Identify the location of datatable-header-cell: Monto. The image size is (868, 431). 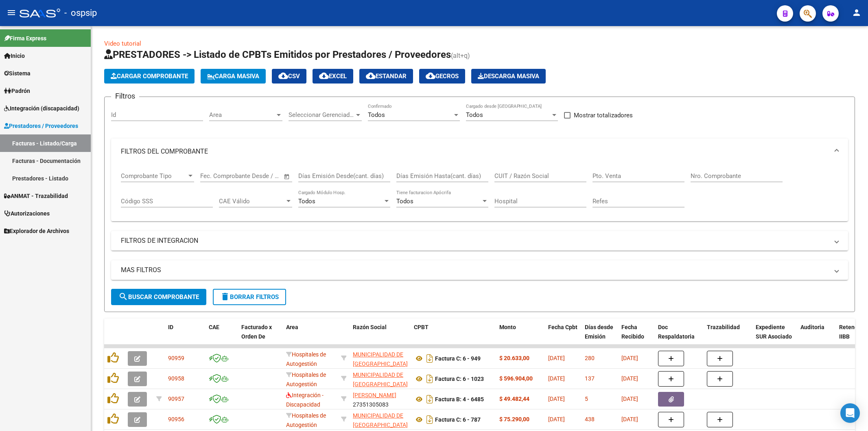
(520, 337).